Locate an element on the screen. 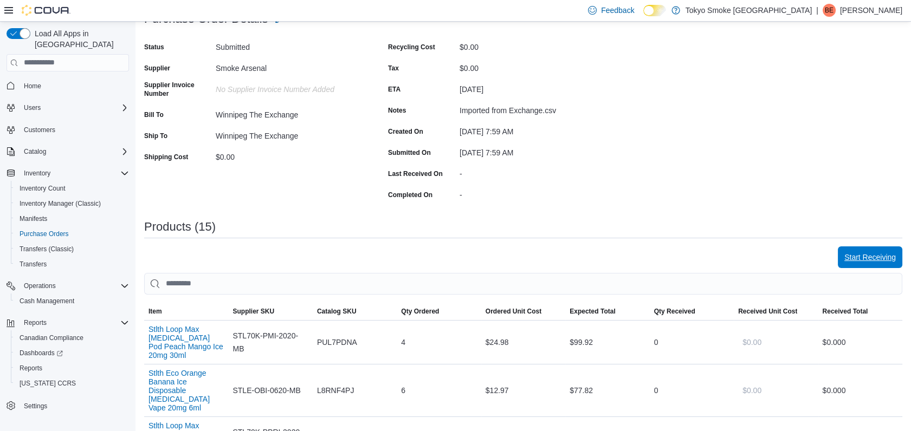  span: Customers is located at coordinates (74, 130).